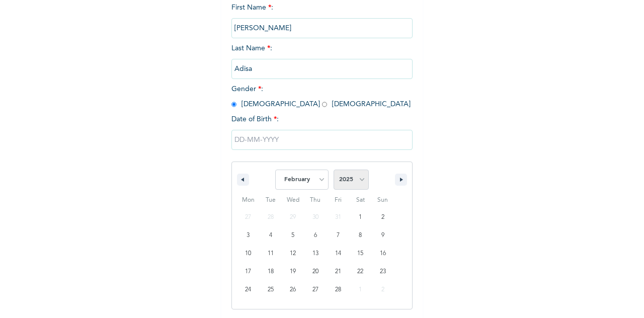 The width and height of the screenshot is (644, 318). What do you see at coordinates (315, 254) in the screenshot?
I see `span: 13` at bounding box center [315, 254].